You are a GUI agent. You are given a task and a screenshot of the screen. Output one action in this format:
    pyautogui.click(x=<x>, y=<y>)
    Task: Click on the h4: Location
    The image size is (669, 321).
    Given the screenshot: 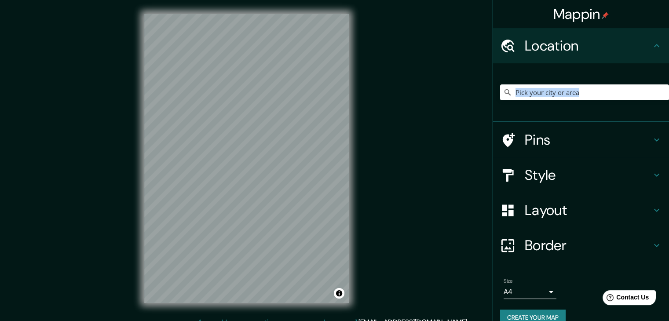 What is the action you would take?
    pyautogui.click(x=588, y=46)
    